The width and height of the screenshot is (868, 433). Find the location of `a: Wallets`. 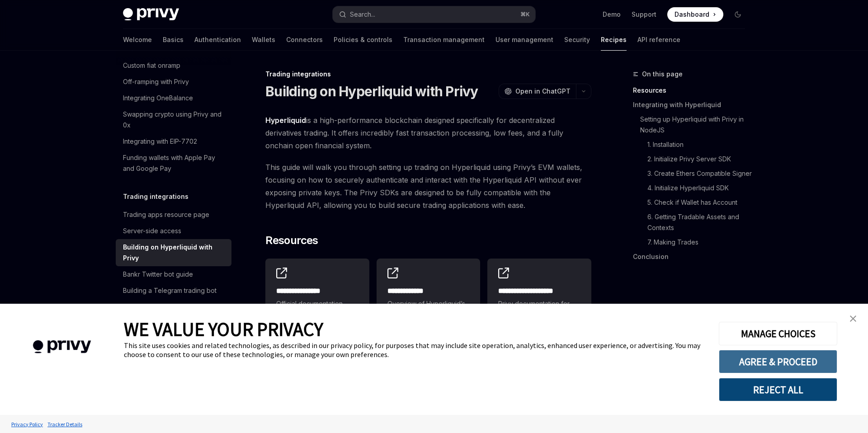

a: Wallets is located at coordinates (264, 40).